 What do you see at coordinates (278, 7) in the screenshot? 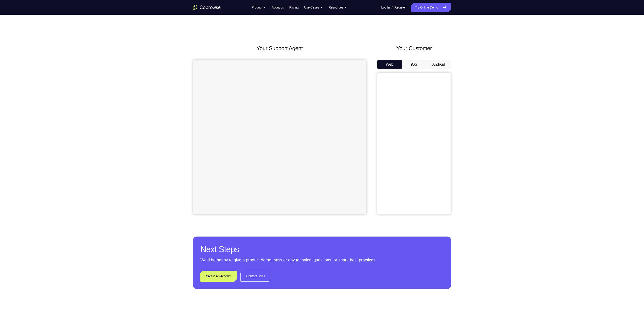
I see `a: About us` at bounding box center [278, 7].